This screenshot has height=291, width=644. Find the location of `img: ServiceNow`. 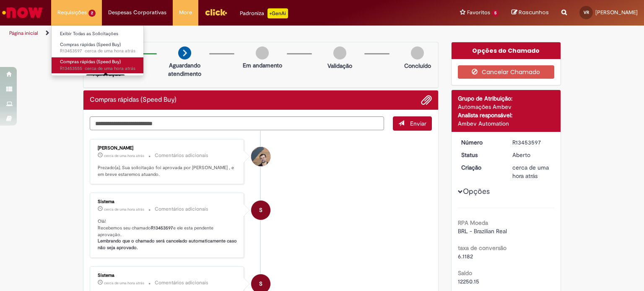

img: ServiceNow is located at coordinates (22, 12).